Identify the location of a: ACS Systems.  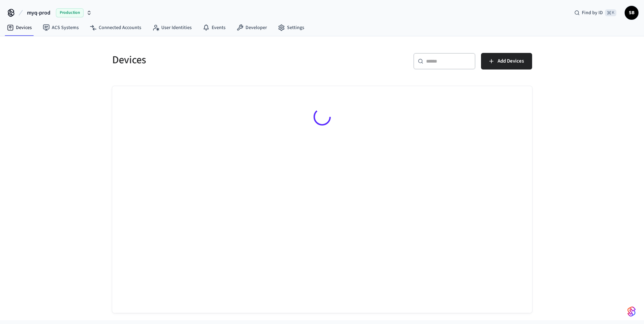
(60, 28).